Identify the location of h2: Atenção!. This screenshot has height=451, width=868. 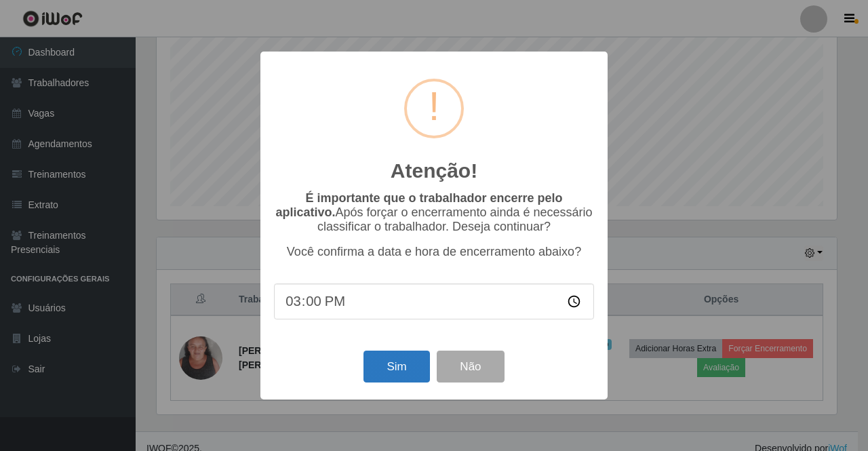
(434, 170).